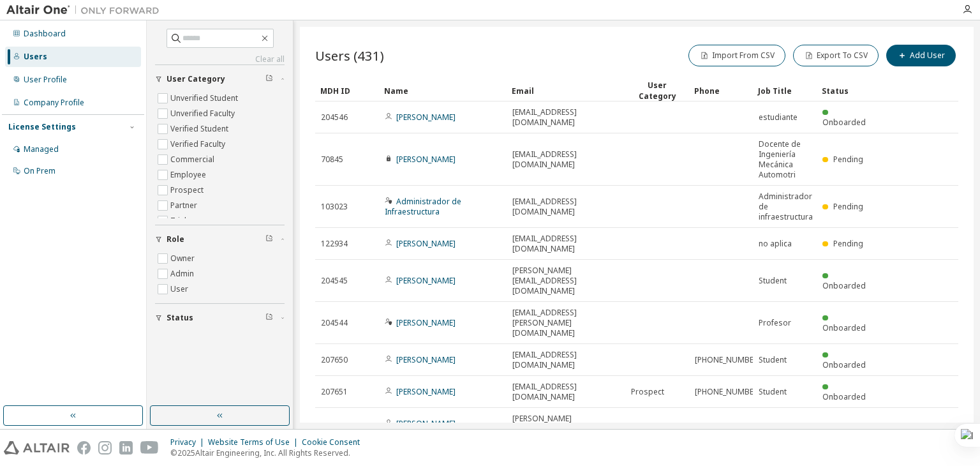 The height and width of the screenshot is (466, 980). I want to click on div: User Category, so click(657, 91).